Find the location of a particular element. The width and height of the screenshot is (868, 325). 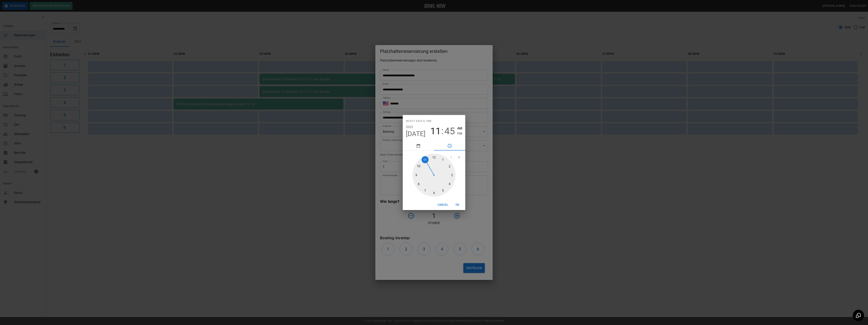

button: OK is located at coordinates (457, 205).